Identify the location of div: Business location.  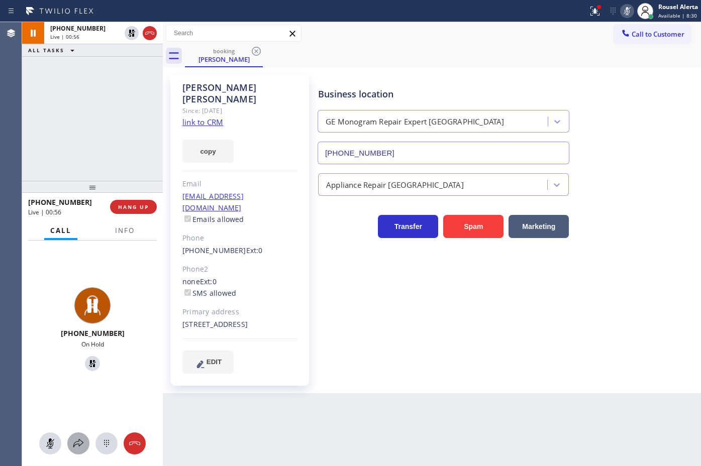
(443, 94).